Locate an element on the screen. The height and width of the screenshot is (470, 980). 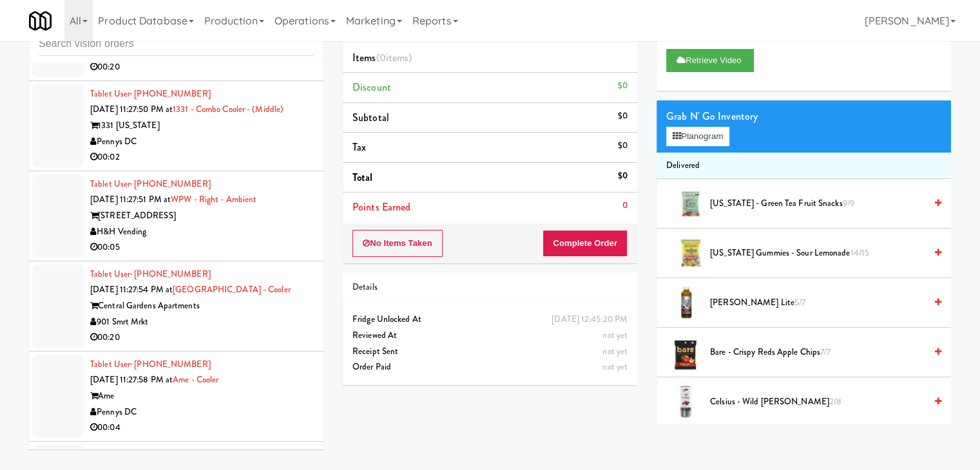
input: Search vision orders is located at coordinates (176, 44).